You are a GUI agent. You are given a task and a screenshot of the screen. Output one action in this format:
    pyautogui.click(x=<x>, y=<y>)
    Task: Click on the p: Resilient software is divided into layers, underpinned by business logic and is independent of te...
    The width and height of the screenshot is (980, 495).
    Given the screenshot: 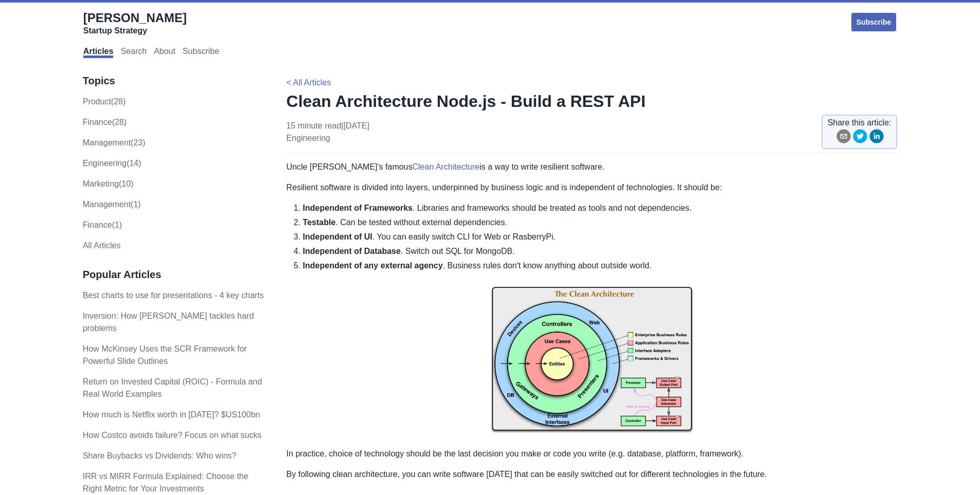 What is the action you would take?
    pyautogui.click(x=592, y=188)
    